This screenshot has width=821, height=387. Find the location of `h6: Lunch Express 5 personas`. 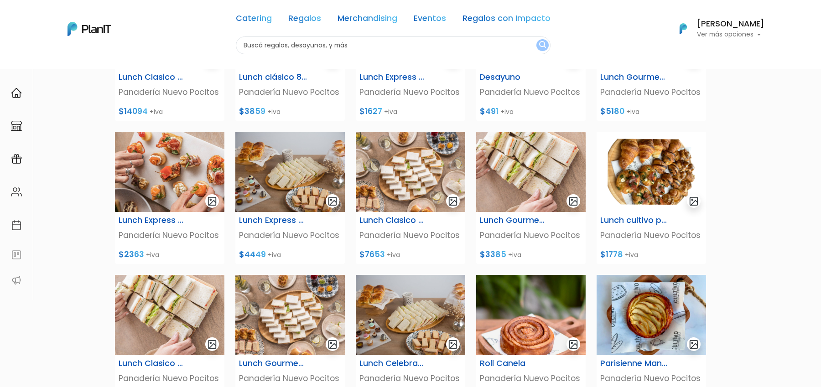

h6: Lunch Express 5 personas is located at coordinates (393, 77).